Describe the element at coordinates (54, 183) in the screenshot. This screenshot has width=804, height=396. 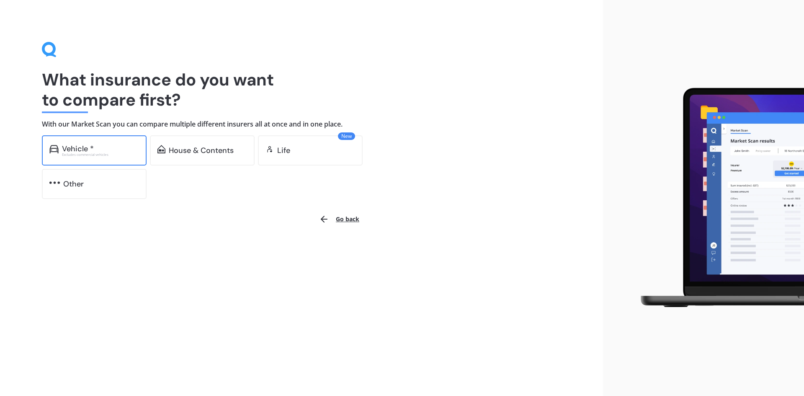
I see `img: other.81dba5aafe580aa69f38.svg` at that location.